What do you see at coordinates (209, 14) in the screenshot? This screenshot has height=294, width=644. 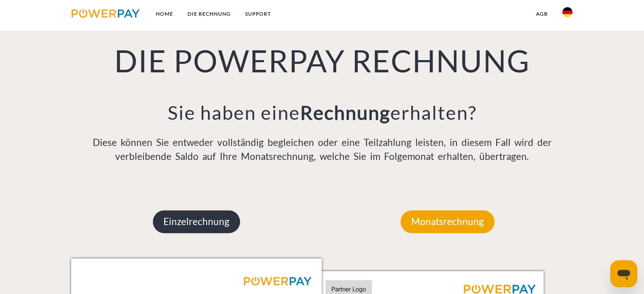 I see `a: DIE RECHNUNG` at bounding box center [209, 14].